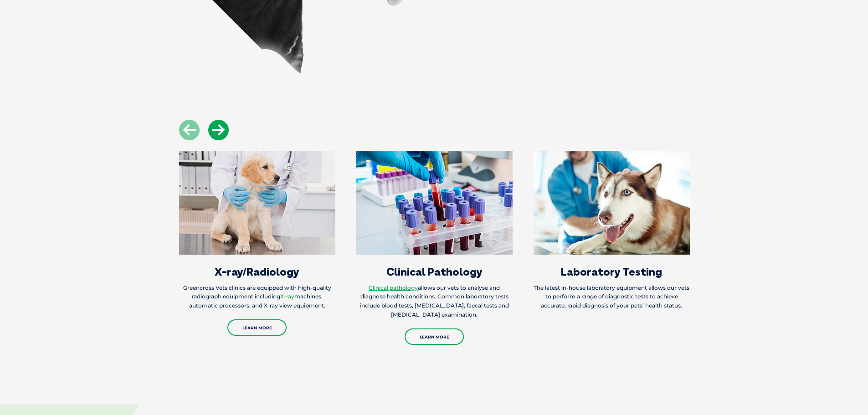  What do you see at coordinates (434, 271) in the screenshot?
I see `h3: Clinical Pathology` at bounding box center [434, 271].